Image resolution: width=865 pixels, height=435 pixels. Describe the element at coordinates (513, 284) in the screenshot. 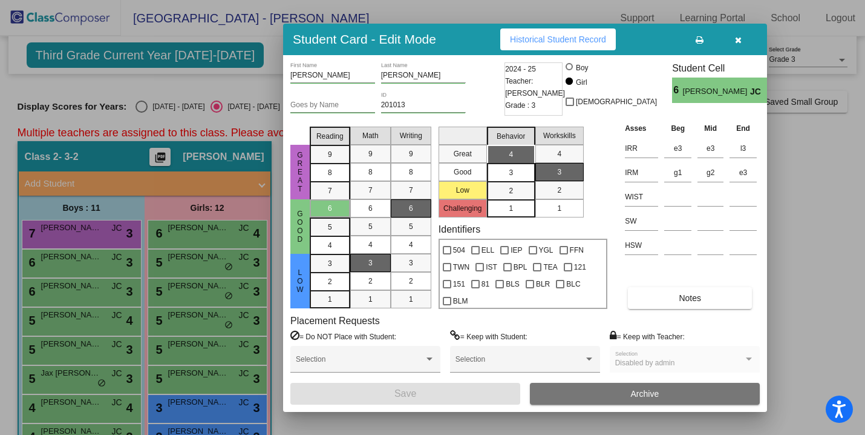

I see `span: BLS` at that location.